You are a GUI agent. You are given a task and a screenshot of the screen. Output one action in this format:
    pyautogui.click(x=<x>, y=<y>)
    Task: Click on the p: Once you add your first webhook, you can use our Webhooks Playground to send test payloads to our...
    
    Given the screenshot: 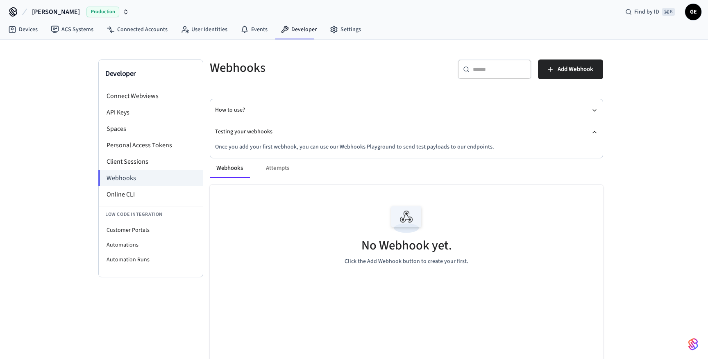 What is the action you would take?
    pyautogui.click(x=407, y=147)
    